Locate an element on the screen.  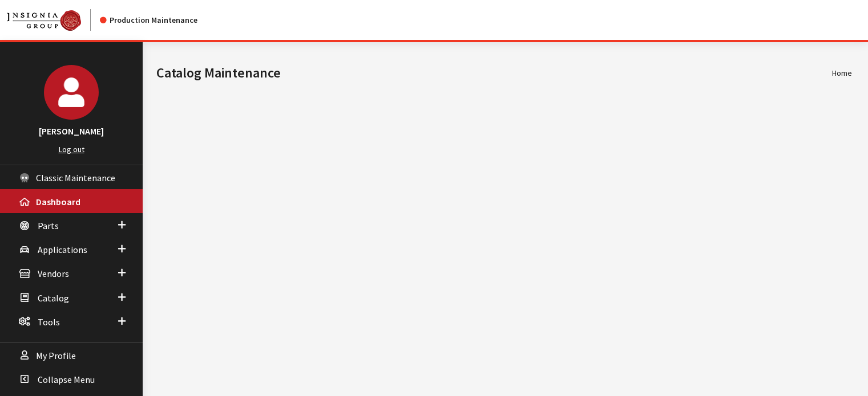
span: Dashboard is located at coordinates (58, 202).